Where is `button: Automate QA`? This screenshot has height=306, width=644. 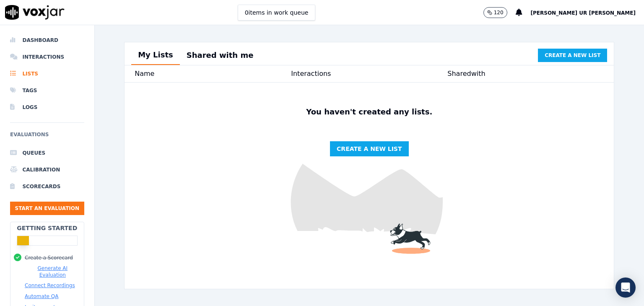 button: Automate QA is located at coordinates (42, 296).